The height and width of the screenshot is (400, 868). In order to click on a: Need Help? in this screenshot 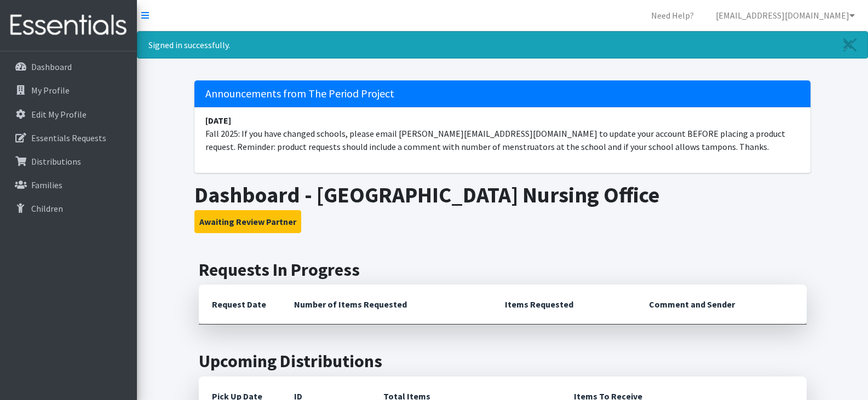, I will do `click(672, 16)`.